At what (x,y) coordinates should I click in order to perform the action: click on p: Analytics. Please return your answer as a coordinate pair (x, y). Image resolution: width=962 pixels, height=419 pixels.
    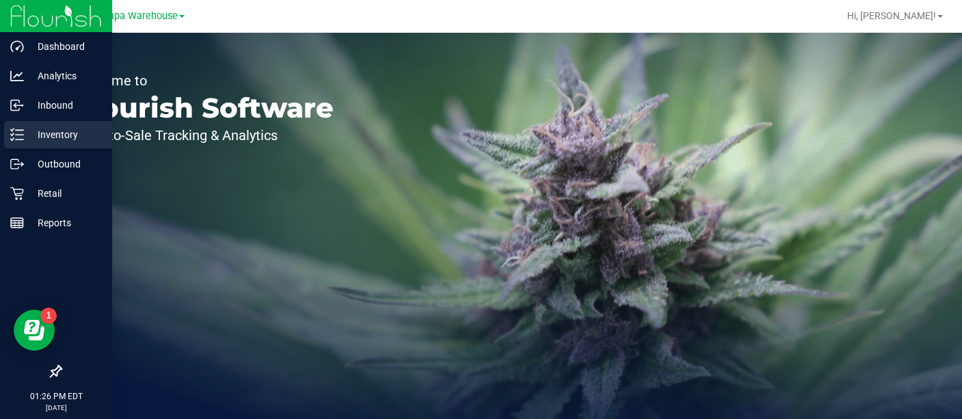
    Looking at the image, I should click on (65, 76).